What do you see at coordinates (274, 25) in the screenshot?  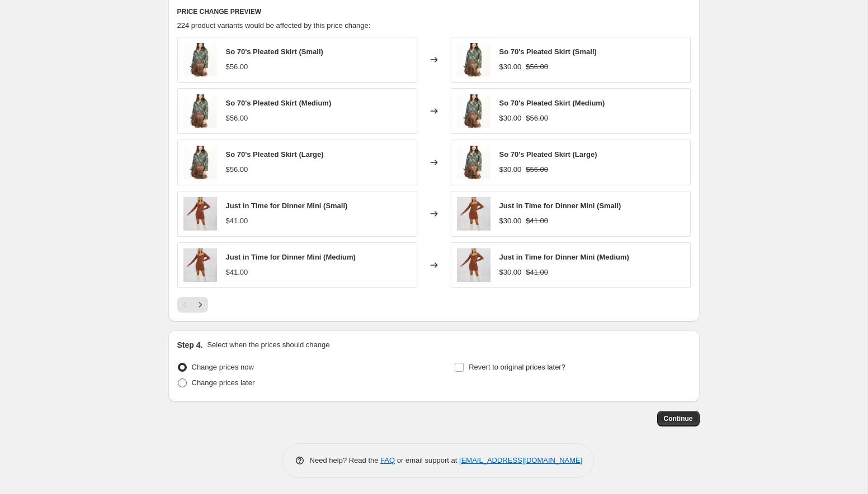 I see `span: 224 product variants would be affected by this price change:` at bounding box center [274, 25].